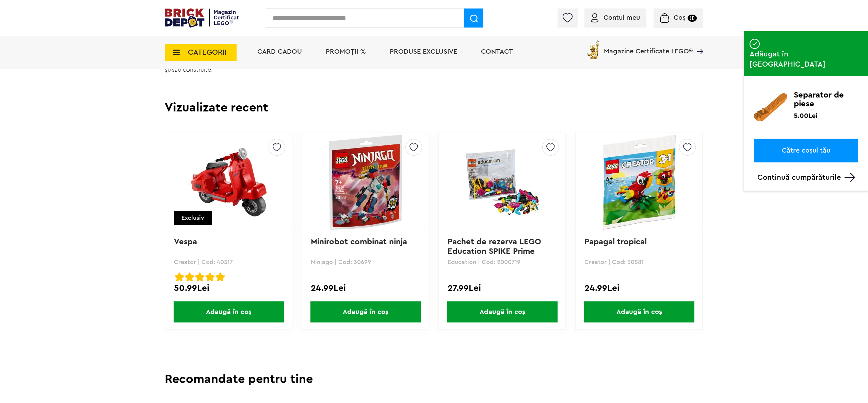 The image size is (868, 403). What do you see at coordinates (434, 380) in the screenshot?
I see `h3: Recomandate pentru tine` at bounding box center [434, 380].